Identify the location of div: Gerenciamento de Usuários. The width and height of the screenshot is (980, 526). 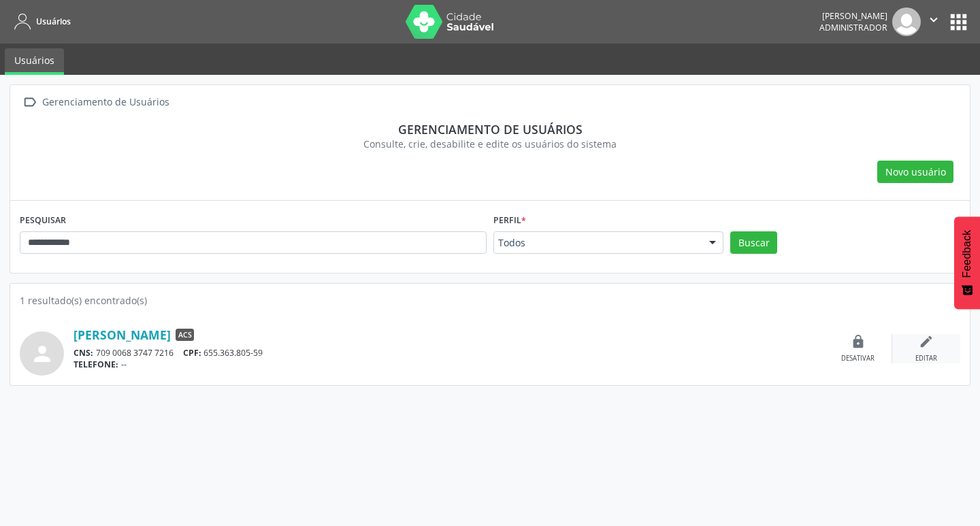
(105, 102).